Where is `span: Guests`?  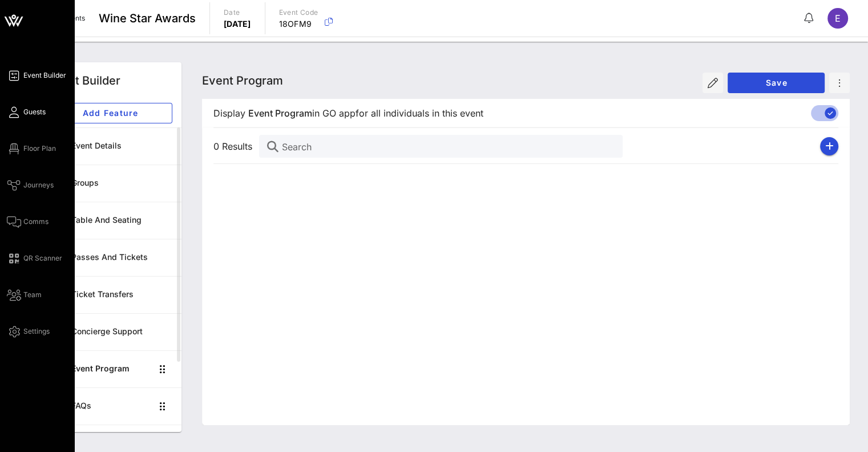
span: Guests is located at coordinates (35, 112).